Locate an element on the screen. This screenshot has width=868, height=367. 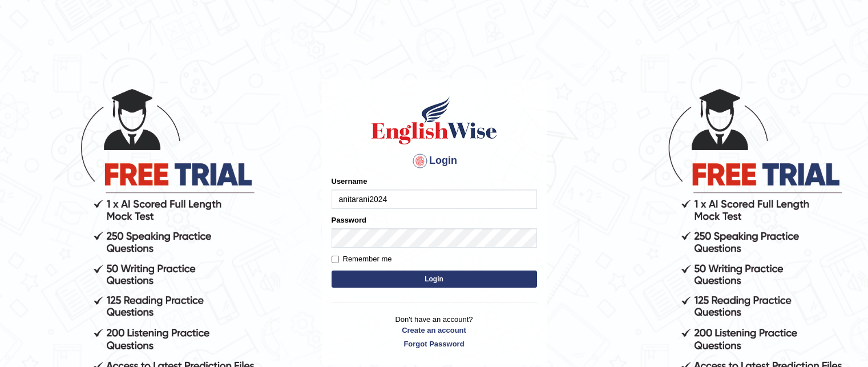
label: Remember me is located at coordinates (362, 259).